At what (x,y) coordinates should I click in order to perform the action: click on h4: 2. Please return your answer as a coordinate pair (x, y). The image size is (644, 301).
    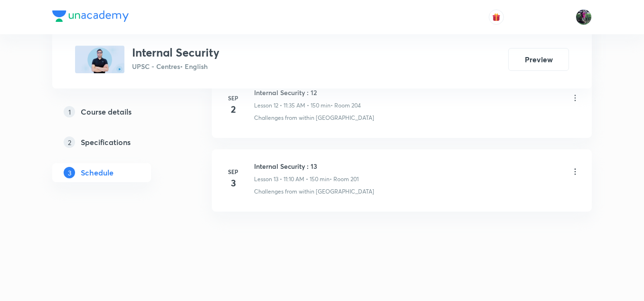
    Looking at the image, I should click on (233, 110).